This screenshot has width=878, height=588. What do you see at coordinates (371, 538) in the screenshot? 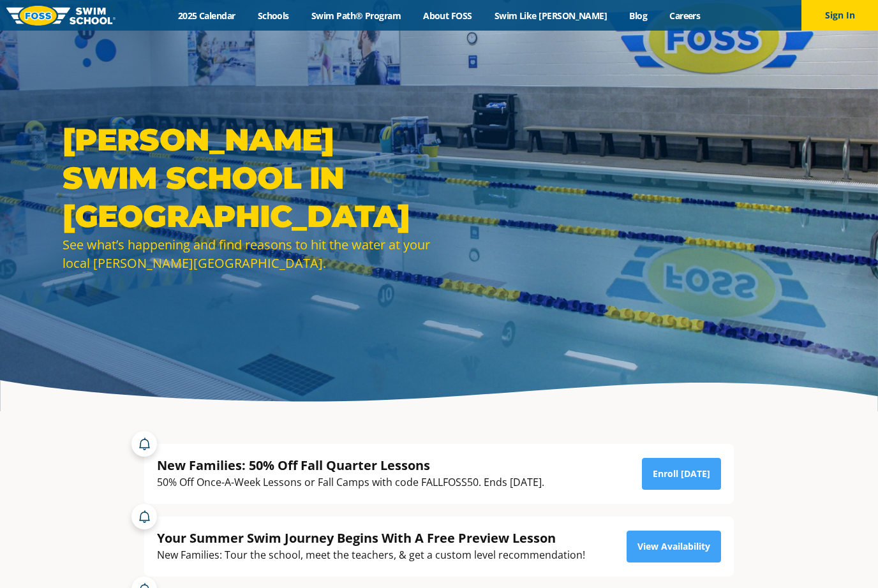
I see `div: Your Summer Swim Journey Begins With A Free Preview Lesson` at bounding box center [371, 538].